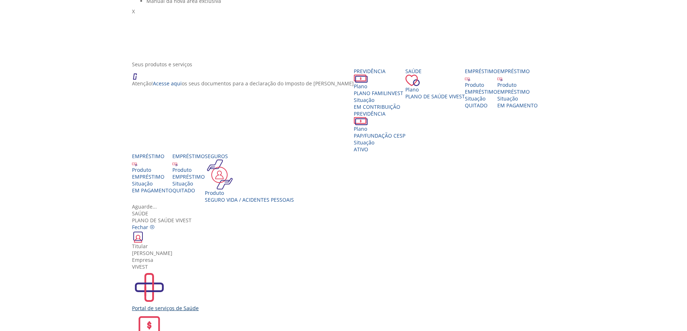 The image size is (687, 331). I want to click on div: Portal de serviços de Saúde, so click(346, 308).